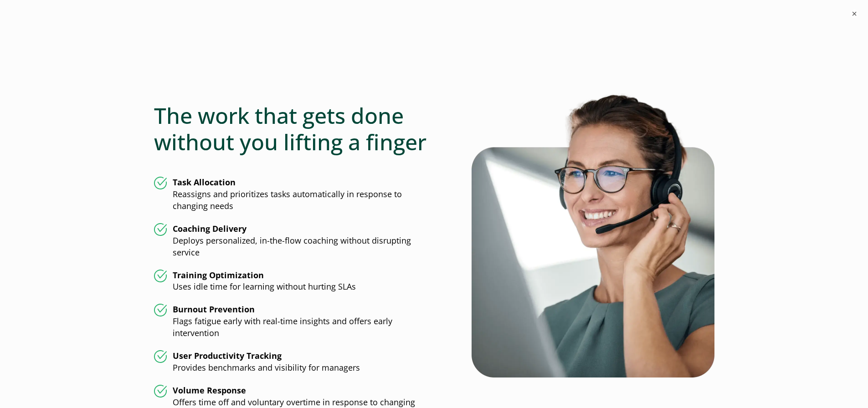 The height and width of the screenshot is (408, 868). I want to click on strong: Burnout Prevention, so click(213, 309).